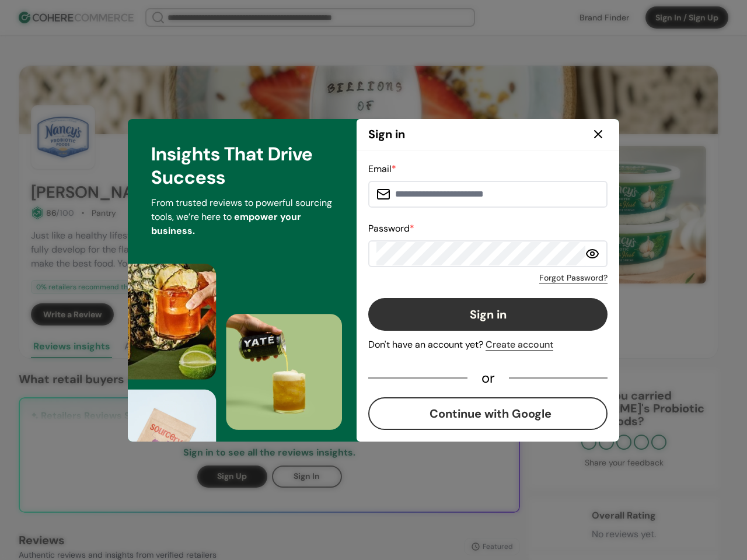 The width and height of the screenshot is (747, 560). Describe the element at coordinates (242, 217) in the screenshot. I see `p: From trusted reviews to powerful sourcing tools, we’re here to` at that location.